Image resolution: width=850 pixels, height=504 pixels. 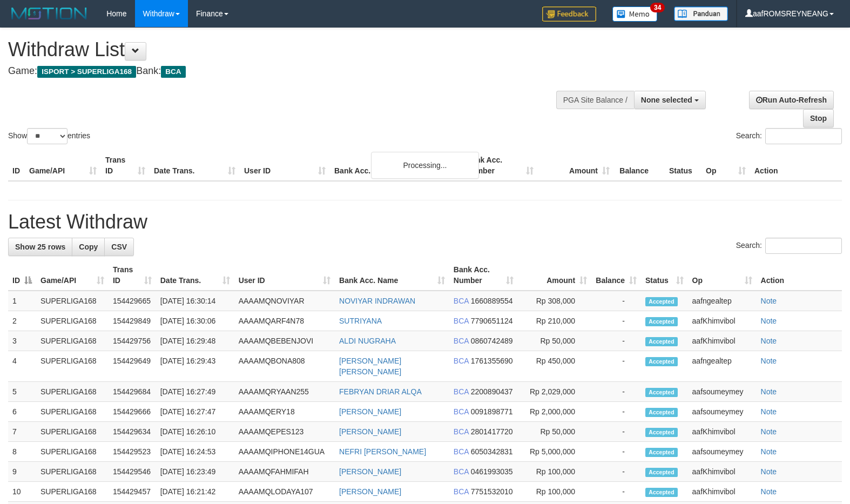 I want to click on td: 4, so click(x=22, y=366).